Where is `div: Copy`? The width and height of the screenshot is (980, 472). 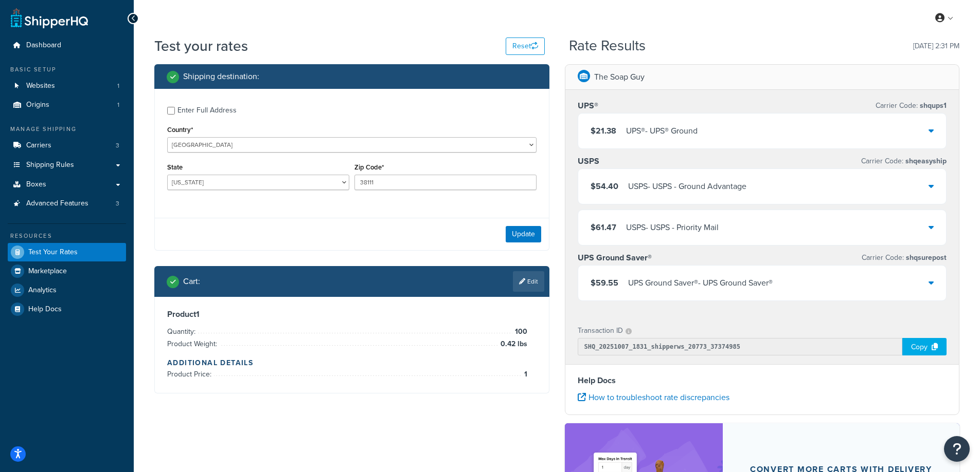
div: Copy is located at coordinates (924, 347).